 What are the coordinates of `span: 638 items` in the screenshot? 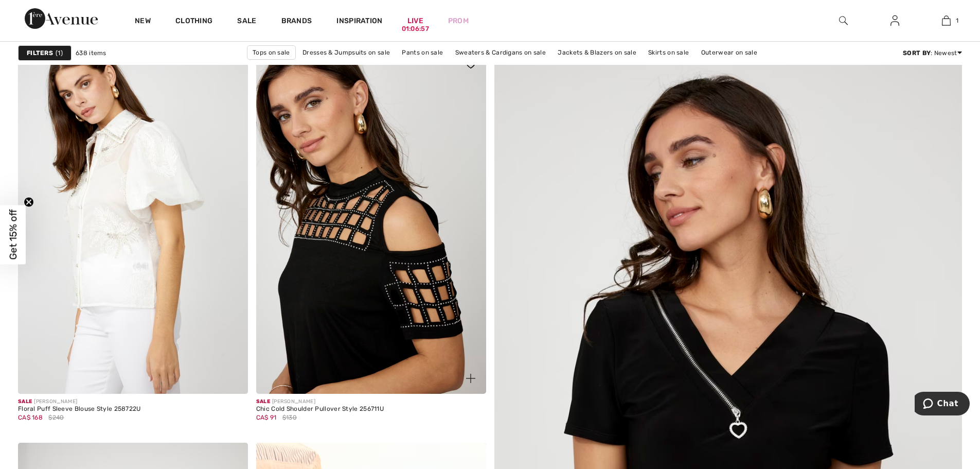 It's located at (91, 53).